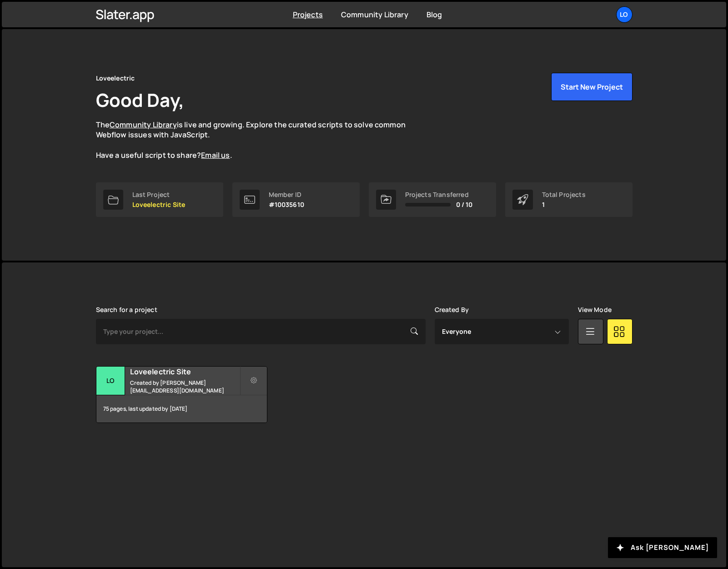 This screenshot has width=728, height=569. What do you see at coordinates (308, 14) in the screenshot?
I see `a: Projects` at bounding box center [308, 14].